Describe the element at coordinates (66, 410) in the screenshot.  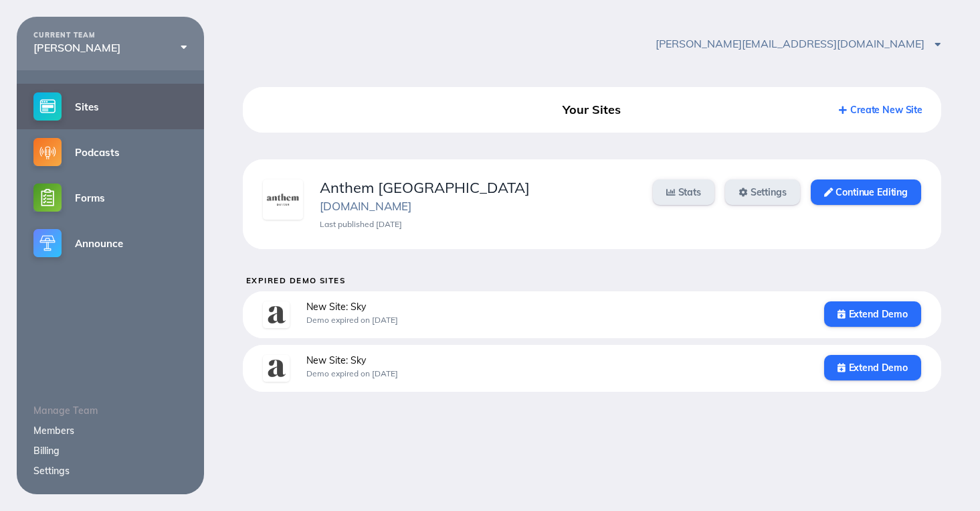
I see `span: Manage Team` at that location.